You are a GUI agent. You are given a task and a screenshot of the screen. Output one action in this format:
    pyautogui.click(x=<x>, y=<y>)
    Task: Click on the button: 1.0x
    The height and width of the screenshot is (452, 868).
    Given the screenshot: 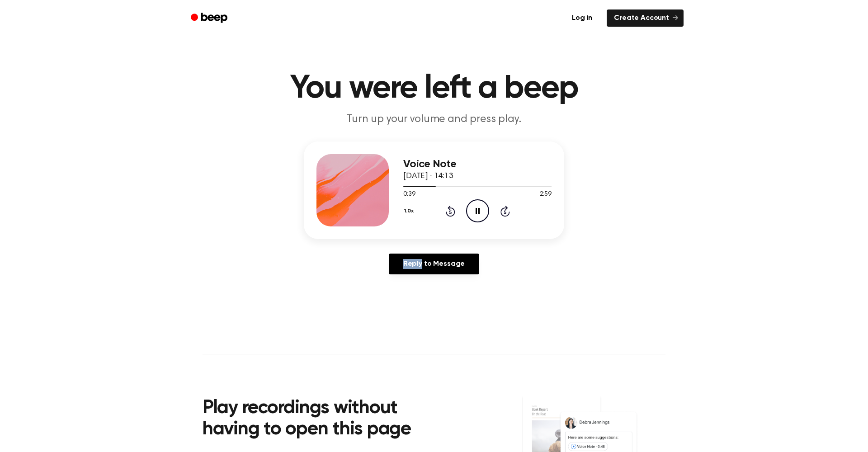 What is the action you would take?
    pyautogui.click(x=410, y=211)
    